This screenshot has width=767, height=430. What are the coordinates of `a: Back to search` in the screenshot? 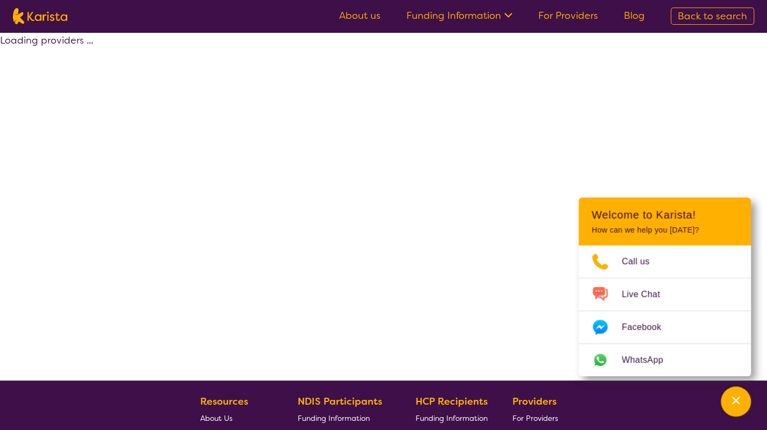 It's located at (712, 16).